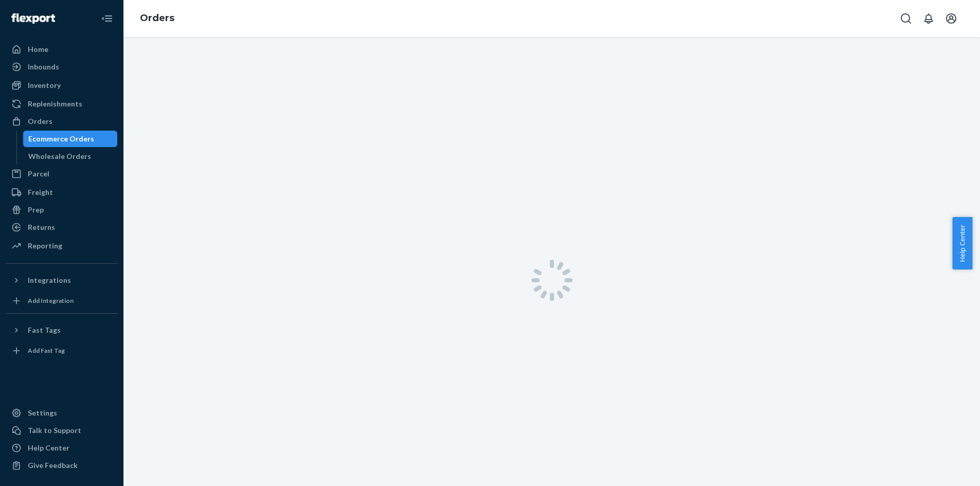  What do you see at coordinates (40, 121) in the screenshot?
I see `div: Orders` at bounding box center [40, 121].